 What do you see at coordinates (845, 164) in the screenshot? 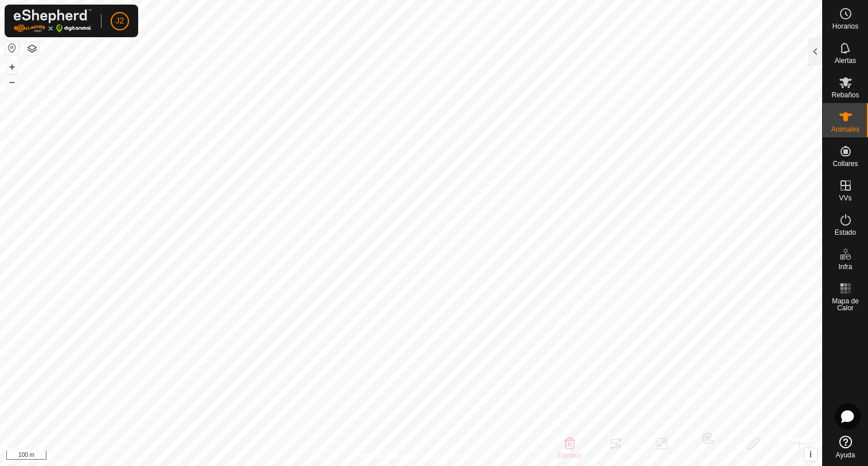
I see `span: Collares` at bounding box center [845, 164].